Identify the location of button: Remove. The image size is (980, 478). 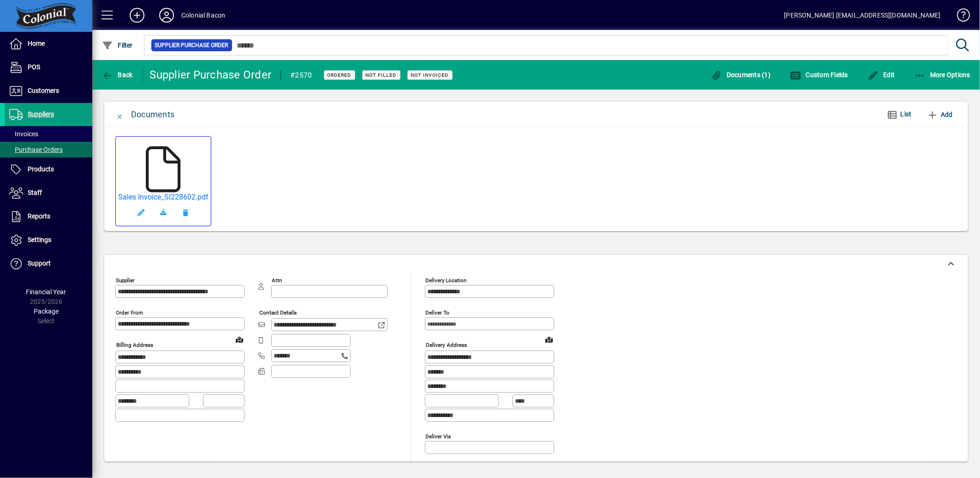
(186, 213).